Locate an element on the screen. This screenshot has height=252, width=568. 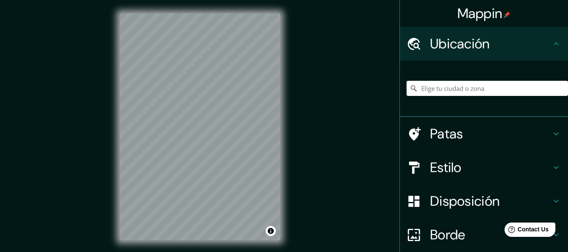
span: Contact Us is located at coordinates (40, 10).